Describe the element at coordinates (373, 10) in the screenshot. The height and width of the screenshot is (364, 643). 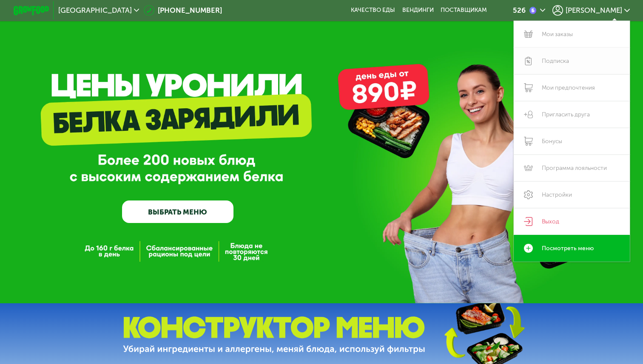
I see `a: Качество еды` at that location.